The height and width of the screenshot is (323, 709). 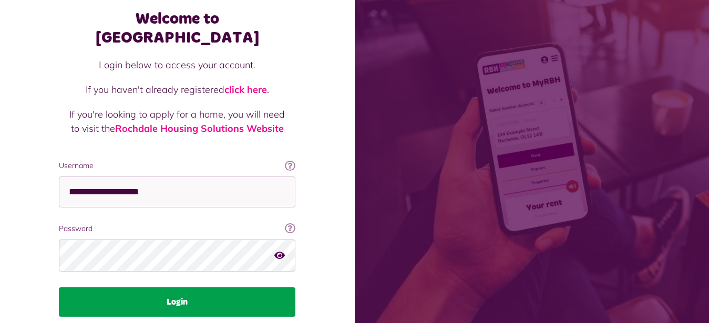 I want to click on p: Login below to access your account., so click(x=177, y=65).